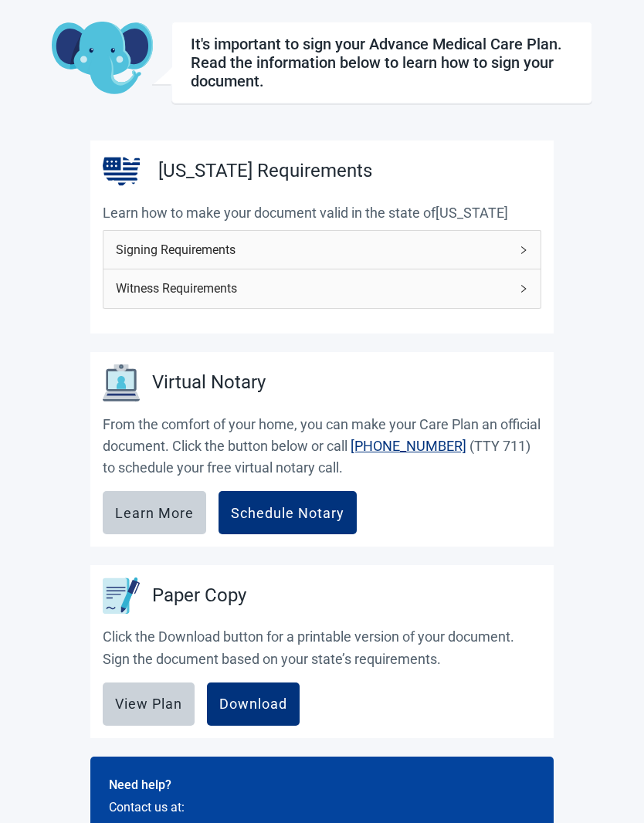  I want to click on div: It's important to sign your Advance Medical Care Plan. Read the information below to learn how to..., so click(381, 64).